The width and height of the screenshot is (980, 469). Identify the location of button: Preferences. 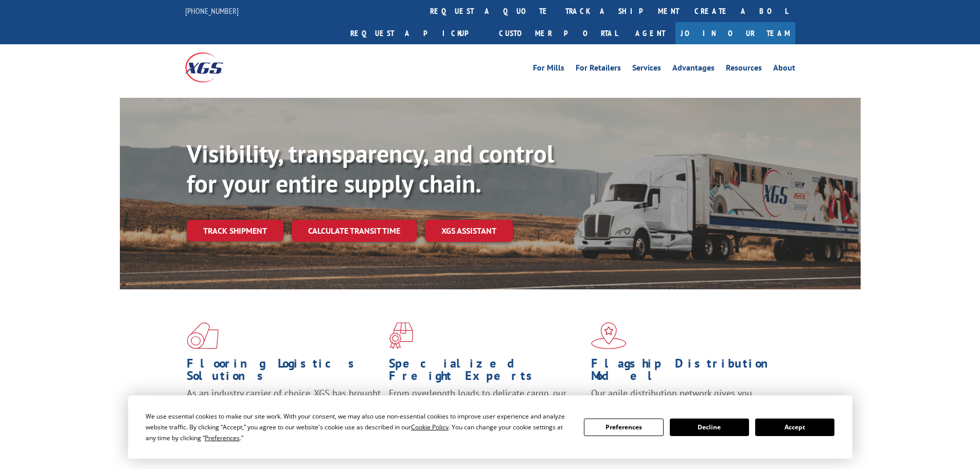
(623, 427).